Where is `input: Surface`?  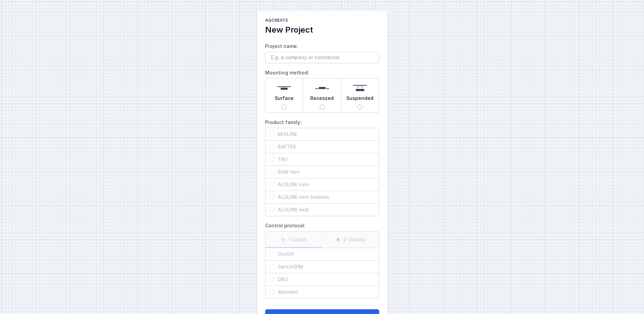
input: Surface is located at coordinates (284, 107).